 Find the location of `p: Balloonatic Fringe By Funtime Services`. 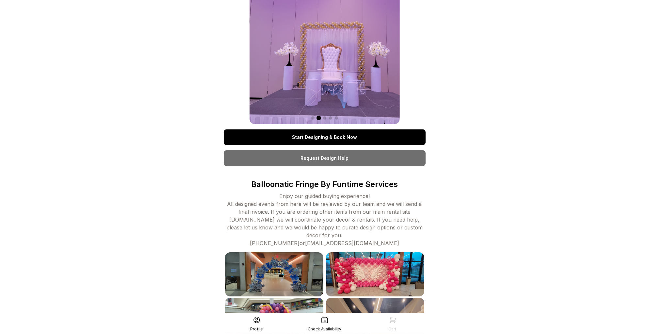

p: Balloonatic Fringe By Funtime Services is located at coordinates (325, 184).